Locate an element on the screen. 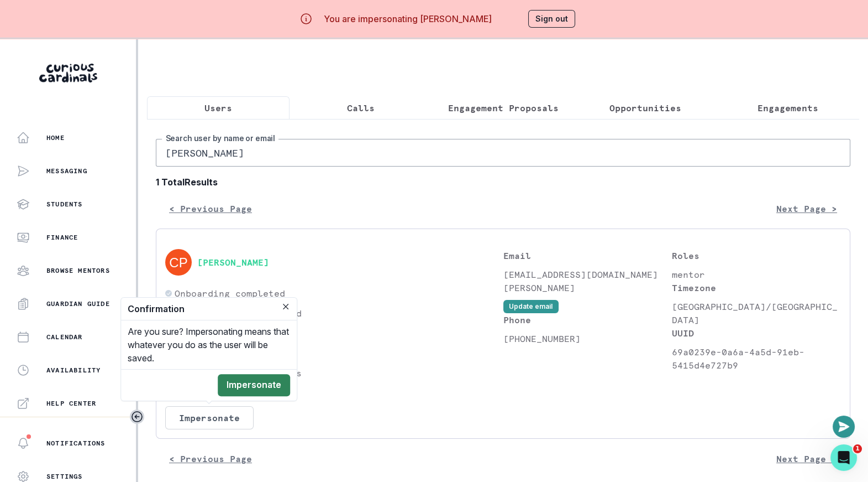 Image resolution: width=868 pixels, height=482 pixels. p: mentor is located at coordinates (757, 274).